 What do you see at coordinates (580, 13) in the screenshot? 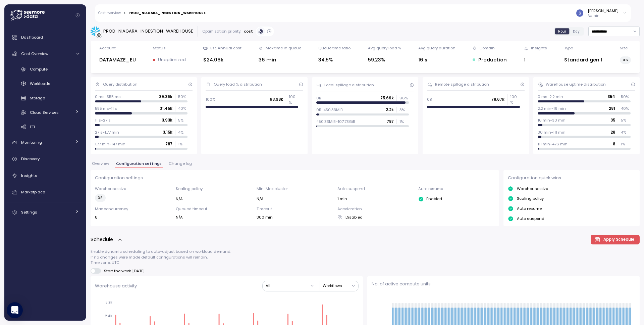
I see `img: ACg8ocLCy7HMj59gwelRyEldAl2GQfy23E10ipDNf0SDYCnD3y85RA=s96-c` at bounding box center [580, 13].